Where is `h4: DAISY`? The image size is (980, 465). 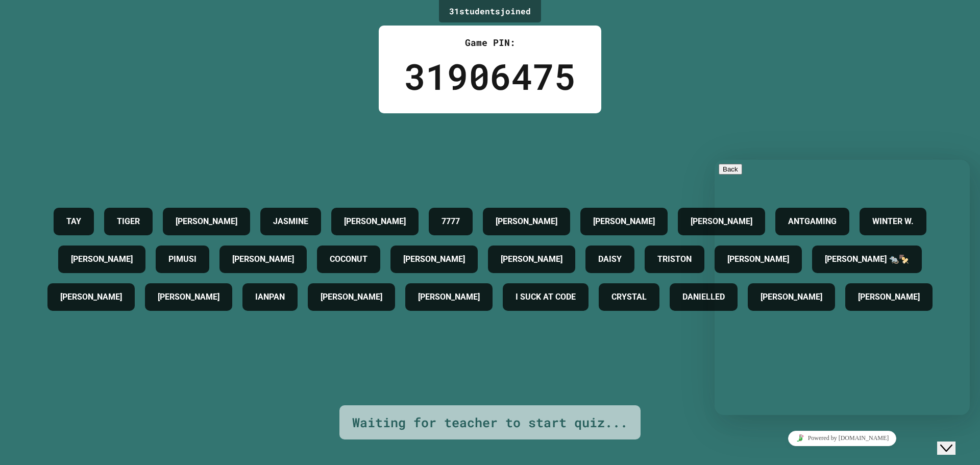 h4: DAISY is located at coordinates (610, 259).